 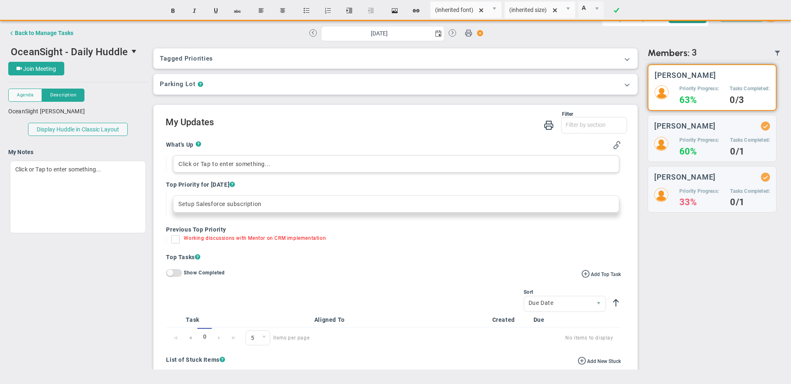 I want to click on span: 5, so click(x=252, y=338).